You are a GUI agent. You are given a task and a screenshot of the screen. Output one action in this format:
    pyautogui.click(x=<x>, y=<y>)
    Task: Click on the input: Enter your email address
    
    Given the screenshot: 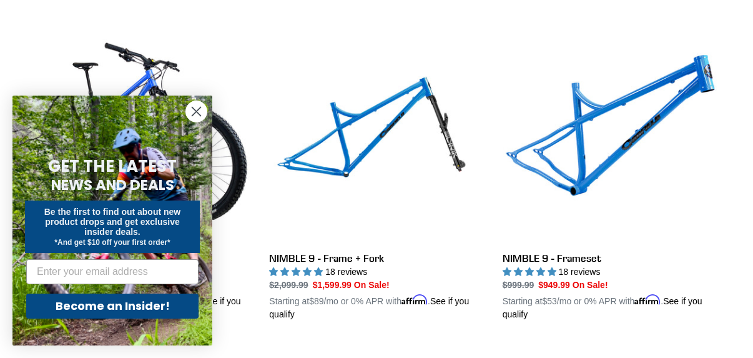 What is the action you would take?
    pyautogui.click(x=112, y=272)
    